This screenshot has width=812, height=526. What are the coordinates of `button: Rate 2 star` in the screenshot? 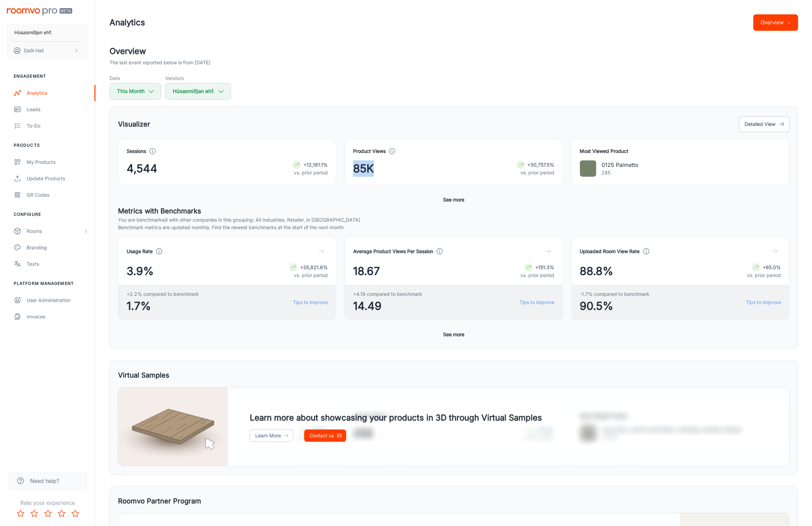 It's located at (34, 514).